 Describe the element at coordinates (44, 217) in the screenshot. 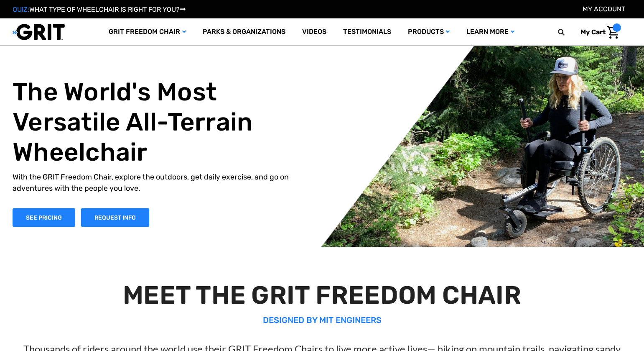

I see `a: Shop Now` at that location.